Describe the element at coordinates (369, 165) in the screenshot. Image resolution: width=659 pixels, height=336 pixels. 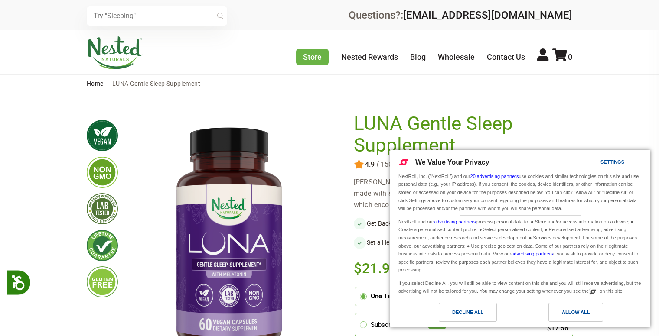
I see `span: 4.9` at that location.